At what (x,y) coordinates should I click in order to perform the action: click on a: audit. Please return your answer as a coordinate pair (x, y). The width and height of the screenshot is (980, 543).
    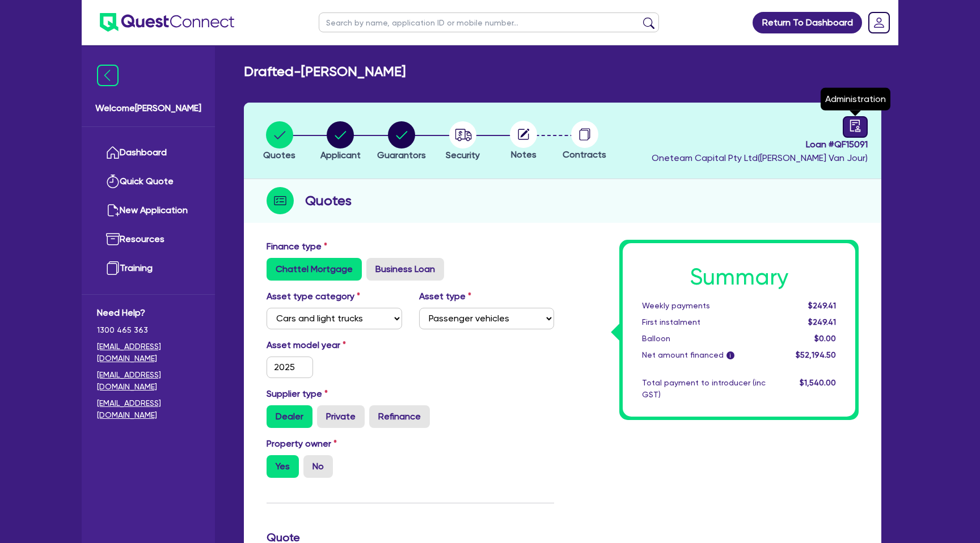
    Looking at the image, I should click on (855, 127).